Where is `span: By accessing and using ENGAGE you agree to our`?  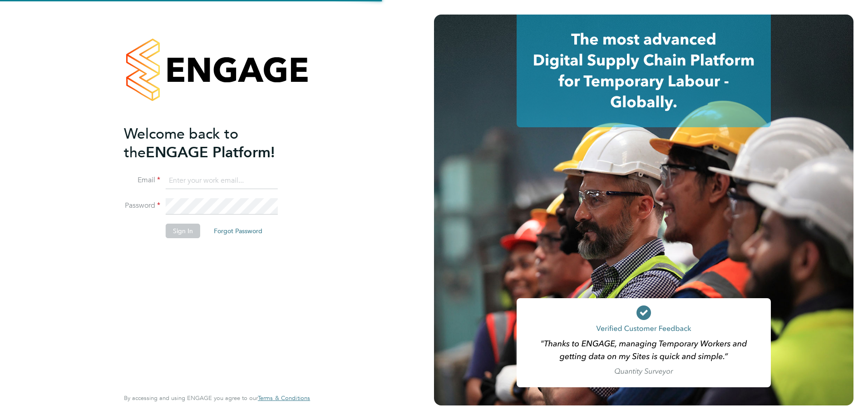 span: By accessing and using ENGAGE you agree to our is located at coordinates (217, 398).